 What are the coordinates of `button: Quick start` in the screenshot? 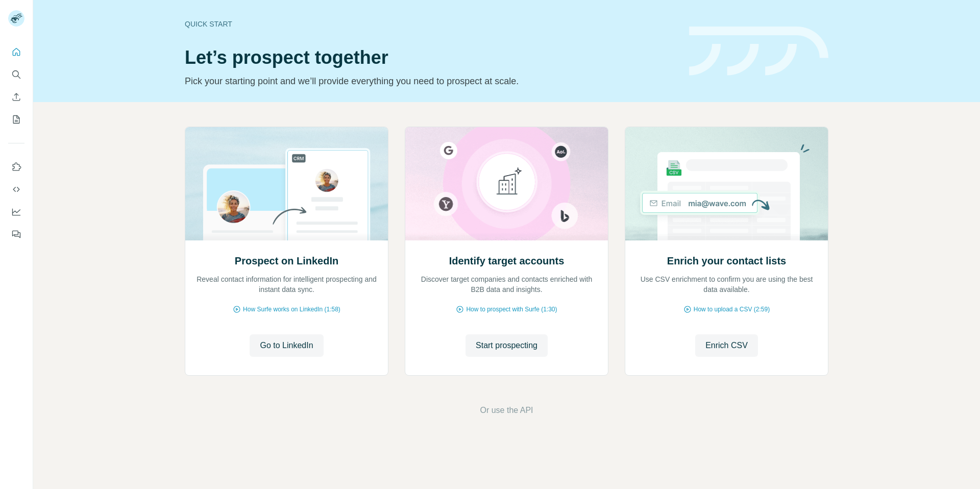 It's located at (16, 52).